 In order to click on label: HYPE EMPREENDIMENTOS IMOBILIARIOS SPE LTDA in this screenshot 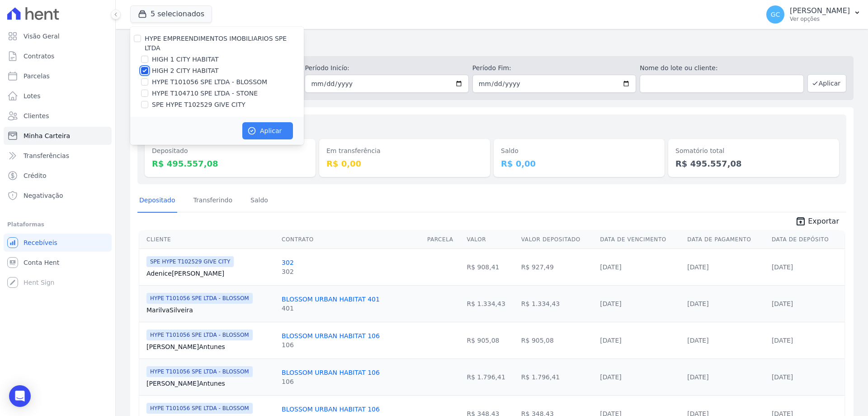, I will do `click(216, 43)`.